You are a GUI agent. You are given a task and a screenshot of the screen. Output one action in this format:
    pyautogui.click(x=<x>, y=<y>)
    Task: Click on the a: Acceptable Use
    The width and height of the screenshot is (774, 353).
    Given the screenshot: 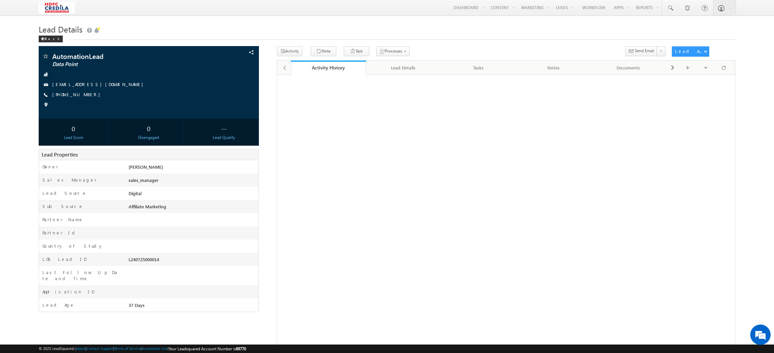 What is the action you would take?
    pyautogui.click(x=155, y=349)
    